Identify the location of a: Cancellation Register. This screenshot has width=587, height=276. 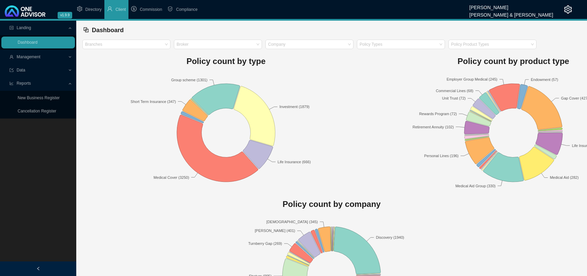
(37, 111).